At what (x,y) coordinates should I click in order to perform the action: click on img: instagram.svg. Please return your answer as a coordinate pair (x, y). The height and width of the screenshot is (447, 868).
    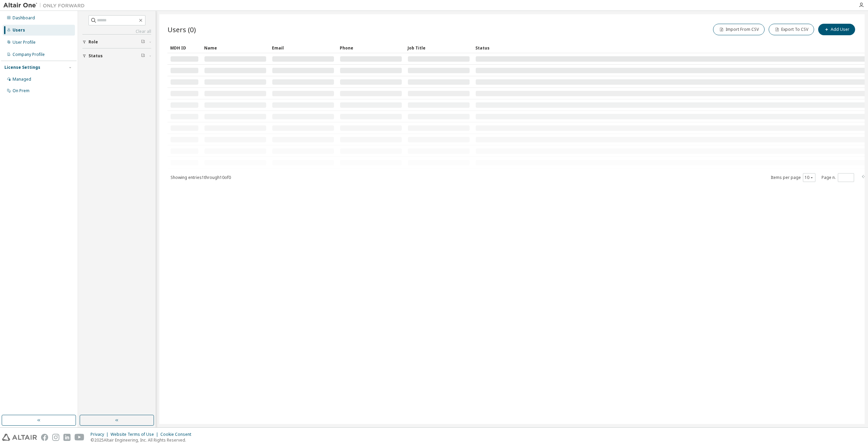
    Looking at the image, I should click on (56, 437).